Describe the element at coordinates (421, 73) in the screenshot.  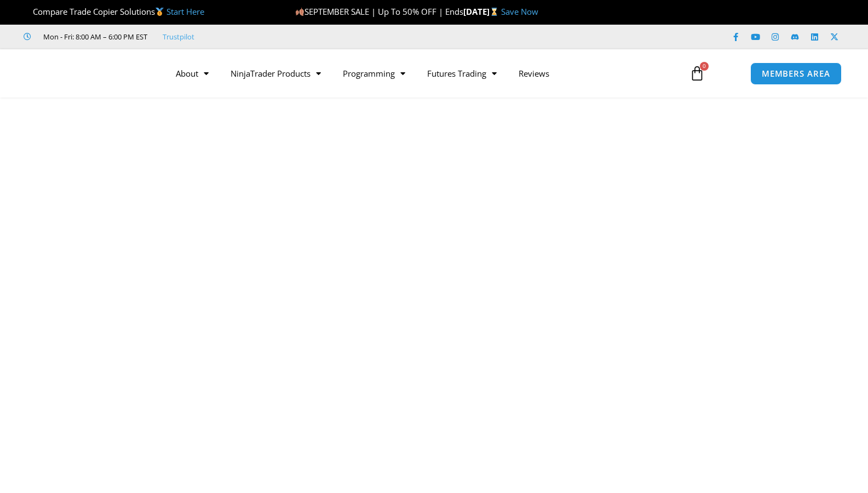
I see `nav: Menu` at that location.